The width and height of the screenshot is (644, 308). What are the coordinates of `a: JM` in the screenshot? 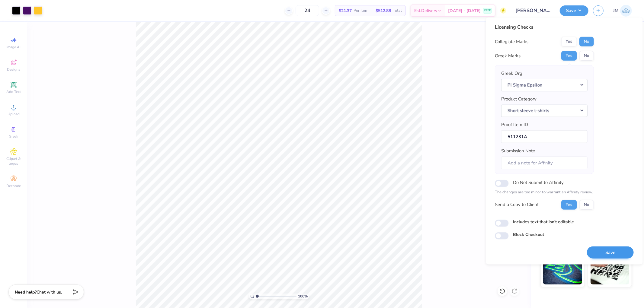 It's located at (622, 10).